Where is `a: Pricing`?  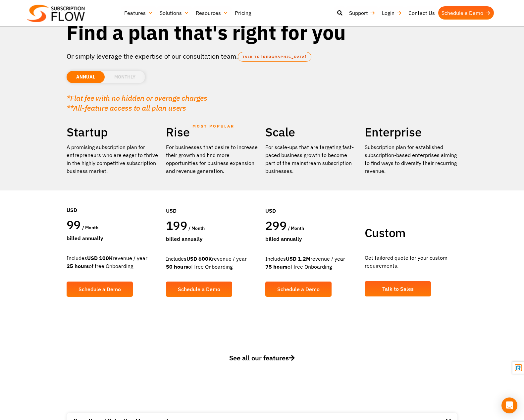 a: Pricing is located at coordinates (242, 13).